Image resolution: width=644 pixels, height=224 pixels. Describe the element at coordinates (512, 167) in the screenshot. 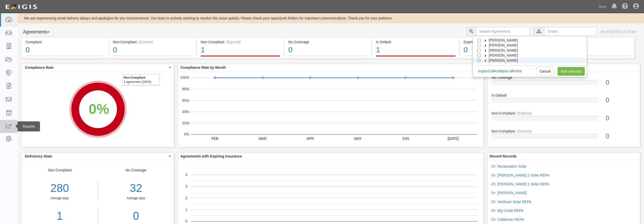

I see `a: Reclamation Solar` at that location.